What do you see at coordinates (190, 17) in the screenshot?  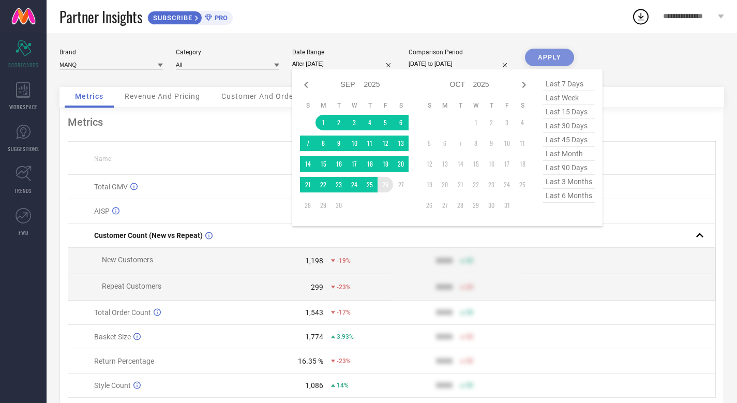 I see `a: SUBSCRIBEPRO` at bounding box center [190, 17].